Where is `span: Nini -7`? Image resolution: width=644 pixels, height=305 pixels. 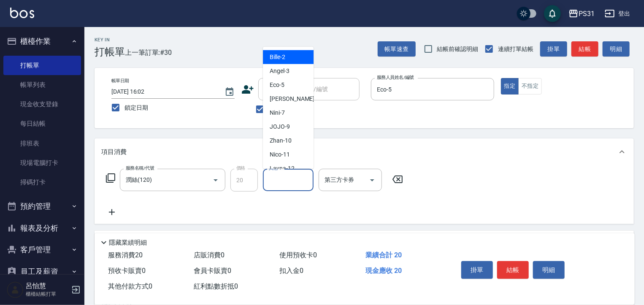 span: Nini -7 is located at coordinates (277, 113).